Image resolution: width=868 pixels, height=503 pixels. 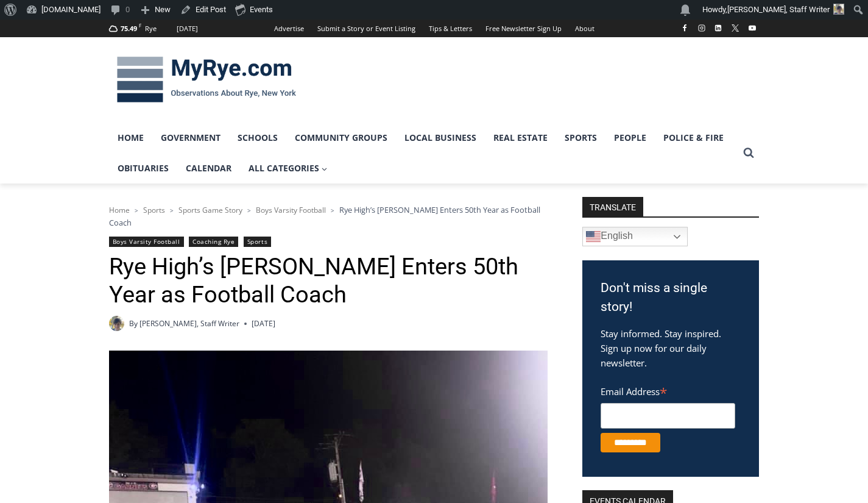 What do you see at coordinates (593, 236) in the screenshot?
I see `img: en` at bounding box center [593, 236].